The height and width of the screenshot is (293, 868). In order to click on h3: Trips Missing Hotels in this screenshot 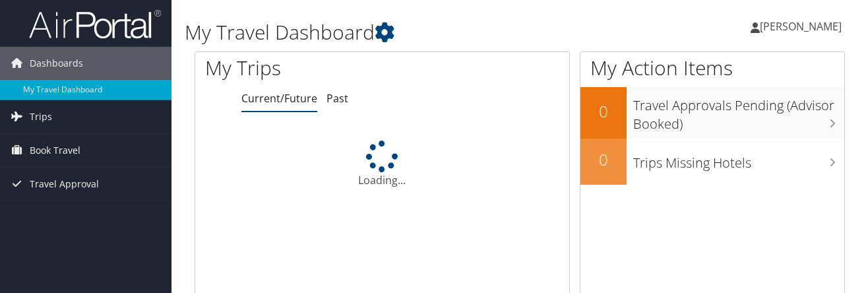, I will do `click(739, 159)`.